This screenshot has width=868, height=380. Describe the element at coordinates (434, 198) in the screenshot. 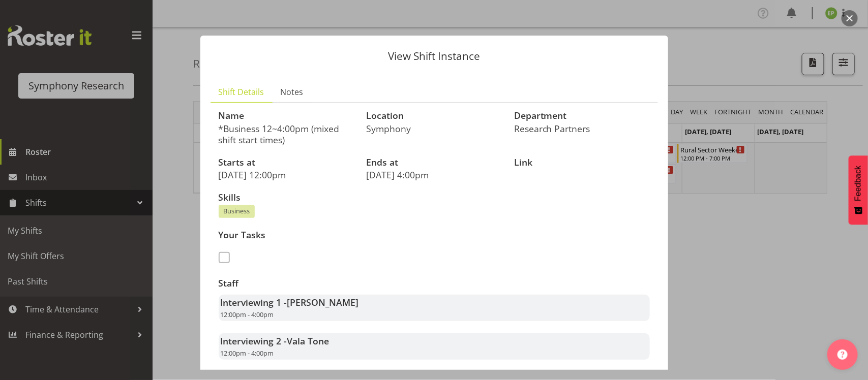

I see `h3: Skills` at that location.